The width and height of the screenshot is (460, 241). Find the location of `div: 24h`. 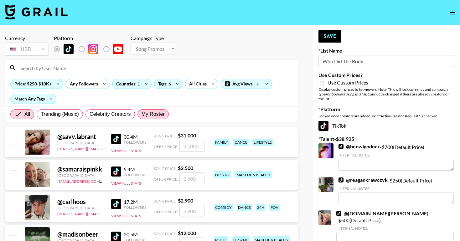

div: 24h is located at coordinates (261, 207).